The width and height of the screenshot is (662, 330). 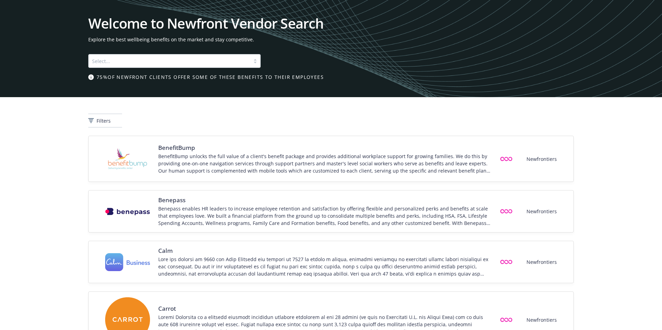 What do you see at coordinates (324, 309) in the screenshot?
I see `span: Carrot` at bounding box center [324, 309].